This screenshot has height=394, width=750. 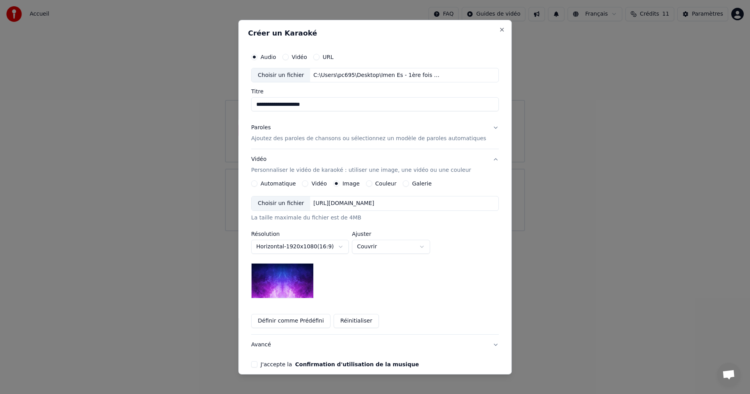 What do you see at coordinates (386, 184) in the screenshot?
I see `label: Couleur` at bounding box center [386, 184].